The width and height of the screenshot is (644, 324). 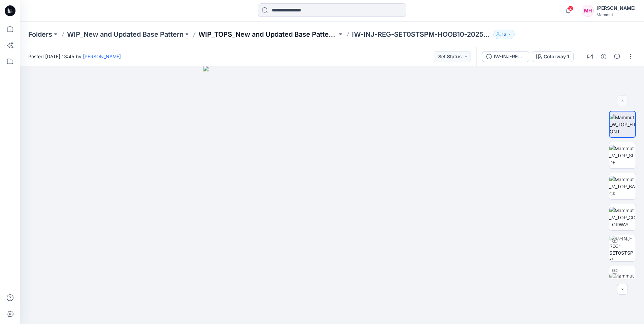 I want to click on img: Mammut_M_TOP_TT, so click(x=623, y=279).